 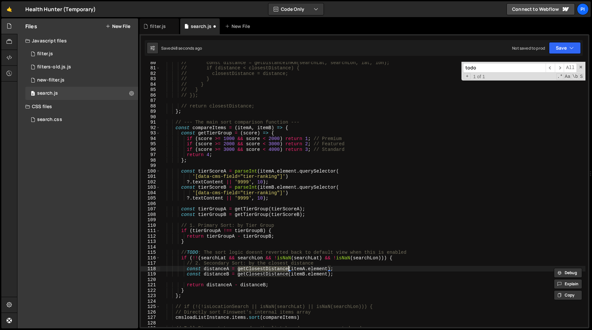 I want to click on button: Debug, so click(x=568, y=273).